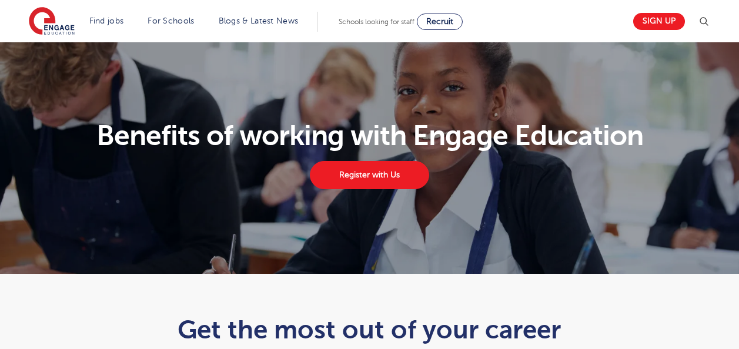 This screenshot has height=349, width=739. Describe the element at coordinates (170, 21) in the screenshot. I see `a: For Schools` at that location.